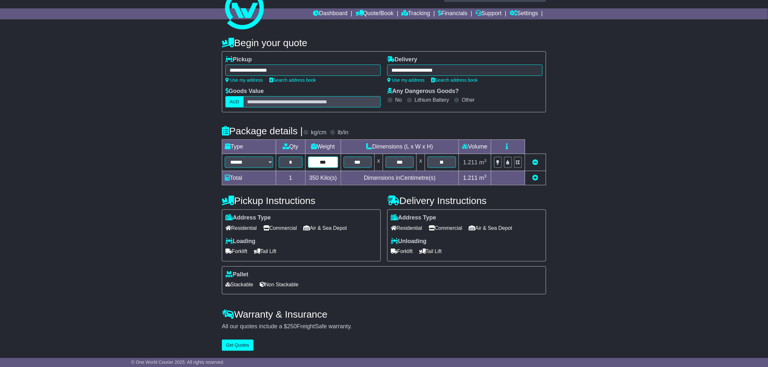 The height and width of the screenshot is (367, 768). I want to click on span: 350, so click(314, 178).